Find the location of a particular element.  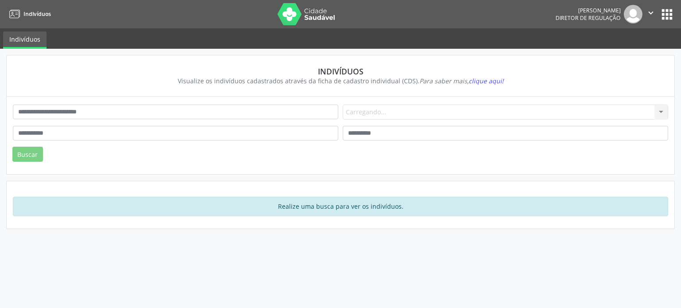

span: Diretor de regulação is located at coordinates (588, 18).